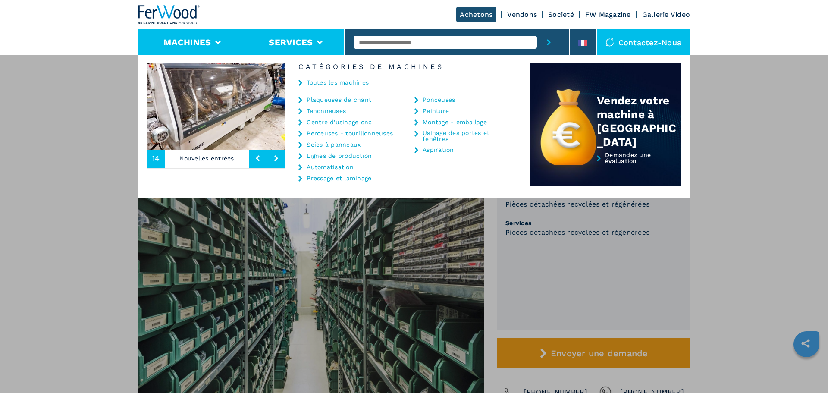  What do you see at coordinates (291, 42) in the screenshot?
I see `button: Services` at bounding box center [291, 42].